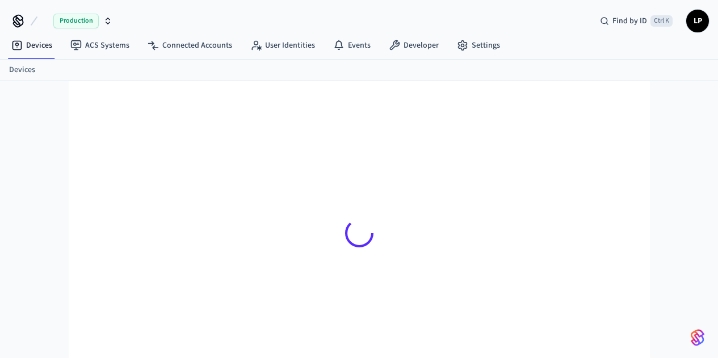  I want to click on img: SeamLogoGradient.69752ec5.svg, so click(697, 337).